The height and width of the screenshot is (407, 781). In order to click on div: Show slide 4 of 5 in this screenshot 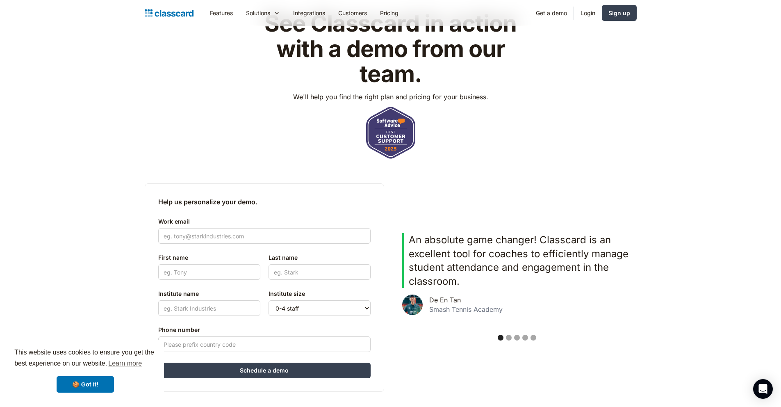, I will do `click(525, 338)`.